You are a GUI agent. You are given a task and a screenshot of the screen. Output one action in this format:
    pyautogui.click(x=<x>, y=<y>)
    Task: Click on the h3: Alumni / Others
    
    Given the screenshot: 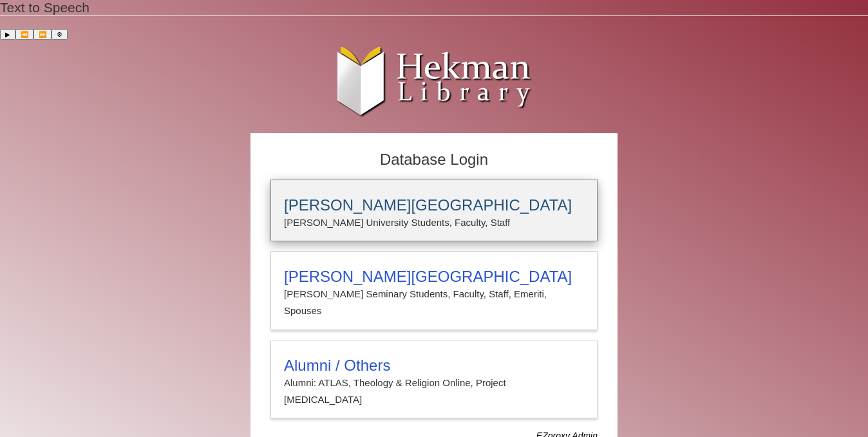 What is the action you would take?
    pyautogui.click(x=434, y=366)
    